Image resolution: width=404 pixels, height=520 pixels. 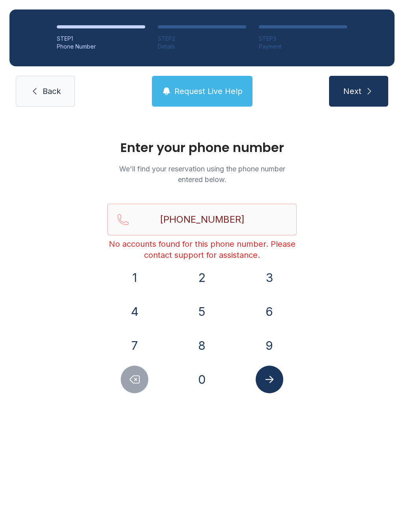 What do you see at coordinates (202, 379) in the screenshot?
I see `button: 0` at bounding box center [202, 379].